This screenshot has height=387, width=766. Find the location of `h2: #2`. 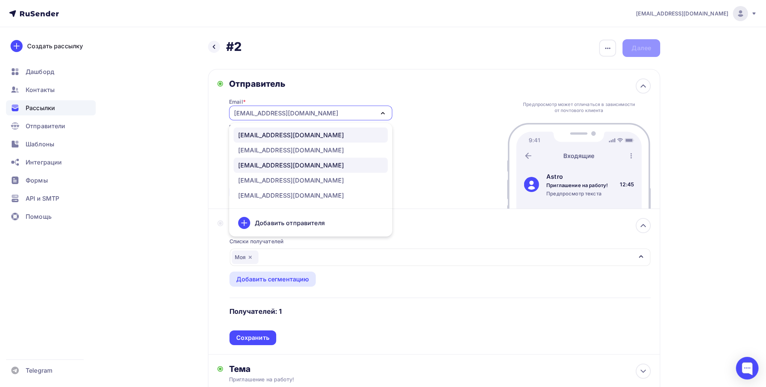

h2: #2 is located at coordinates (234, 47).